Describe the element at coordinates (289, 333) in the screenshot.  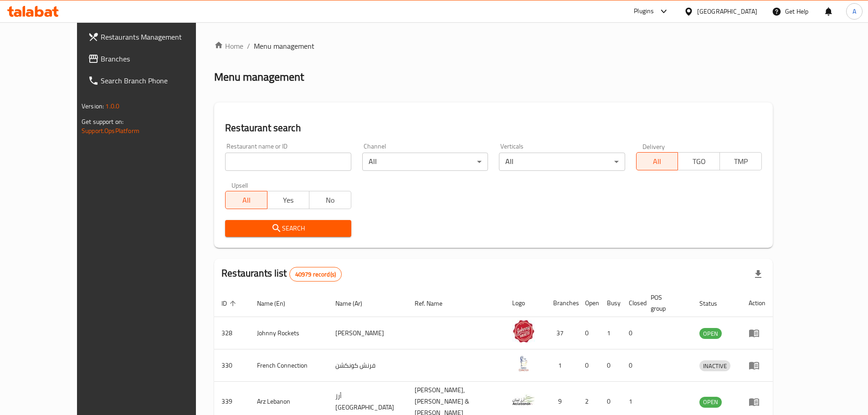
I see `td: Johnny Rockets` at that location.